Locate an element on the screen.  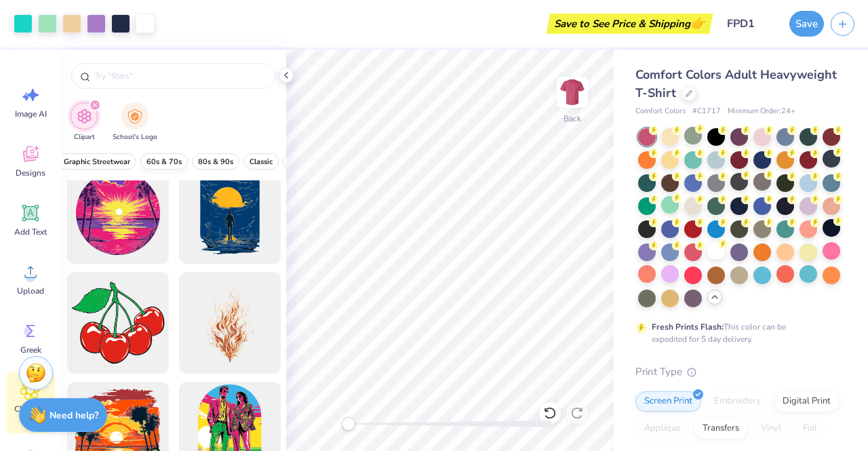
div: filter for School's Logo is located at coordinates (135, 122).